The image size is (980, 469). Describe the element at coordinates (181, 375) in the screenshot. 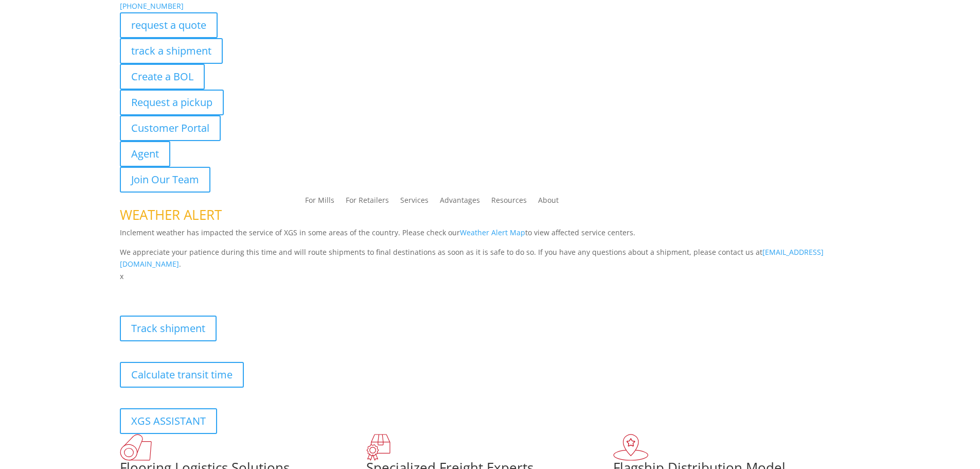

I see `a: Calculate transit time` at that location.